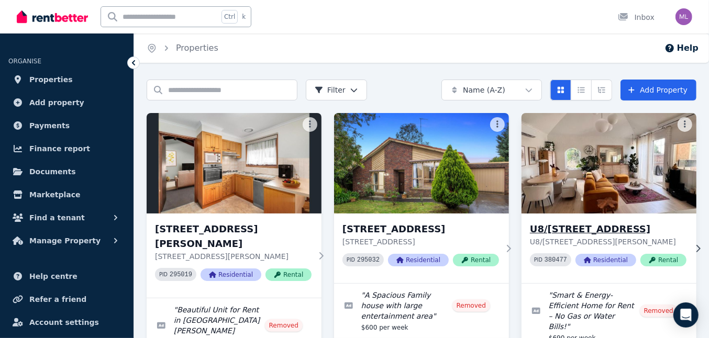 The image size is (709, 338). I want to click on span: Marketplace, so click(54, 195).